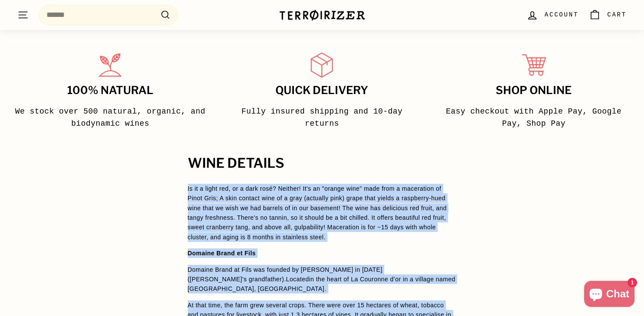 The height and width of the screenshot is (316, 644). I want to click on span: Located, so click(297, 279).